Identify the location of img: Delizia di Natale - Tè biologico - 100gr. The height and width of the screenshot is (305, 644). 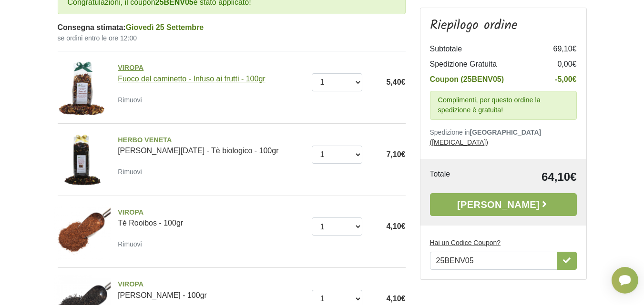
(82, 160).